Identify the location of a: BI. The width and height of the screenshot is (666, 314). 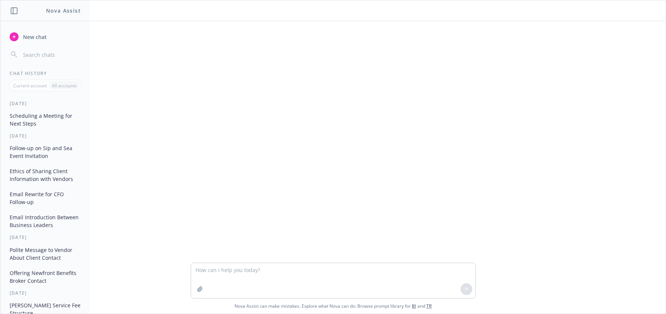
(414, 305).